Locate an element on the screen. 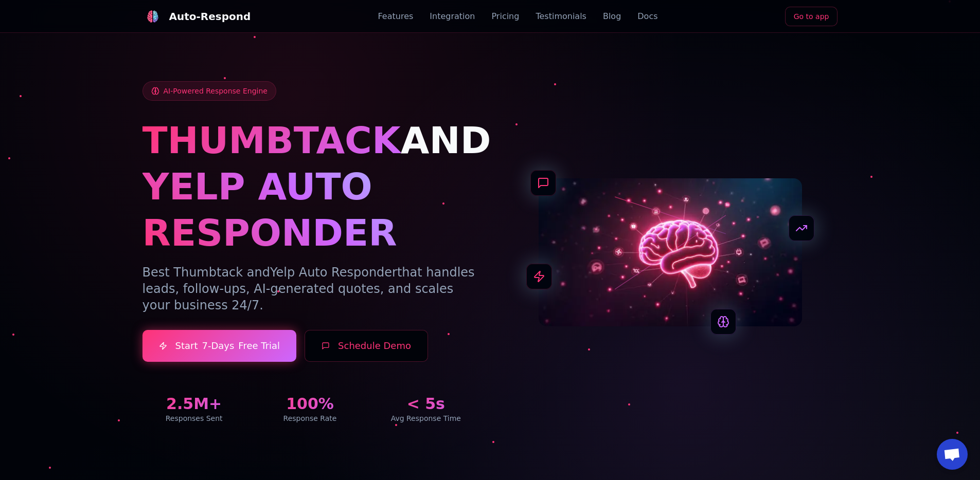  img: AI Neural Network Brain is located at coordinates (670, 253).